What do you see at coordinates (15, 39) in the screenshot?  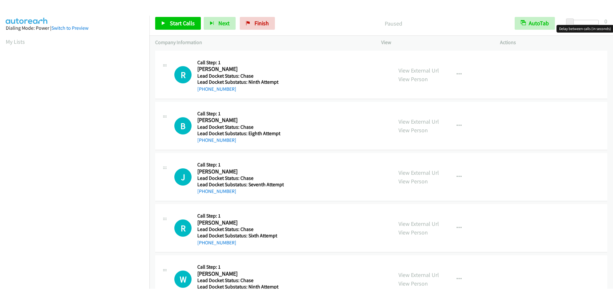 I see `a: My Lists` at bounding box center [15, 39].